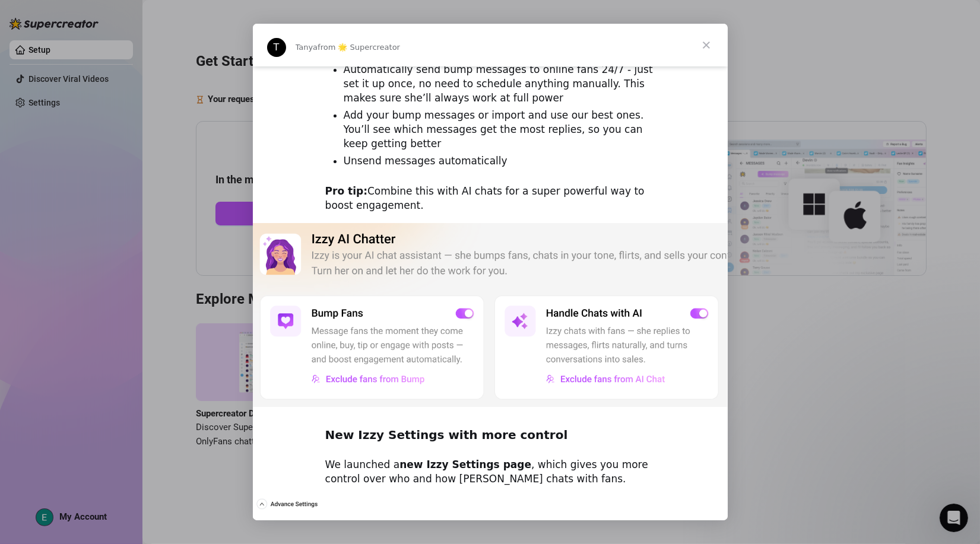  What do you see at coordinates (465, 464) in the screenshot?
I see `b: new Izzy Settings page` at bounding box center [465, 464].